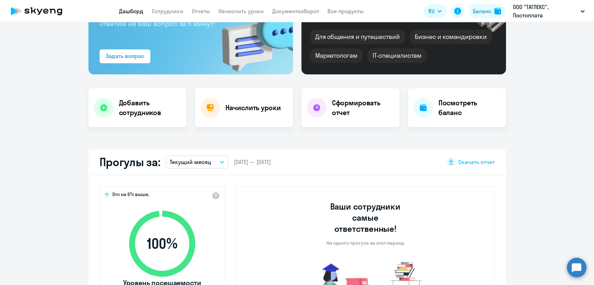 Image resolution: width=594 pixels, height=285 pixels. What do you see at coordinates (197, 162) in the screenshot?
I see `button: Текущий месяц` at bounding box center [197, 162].